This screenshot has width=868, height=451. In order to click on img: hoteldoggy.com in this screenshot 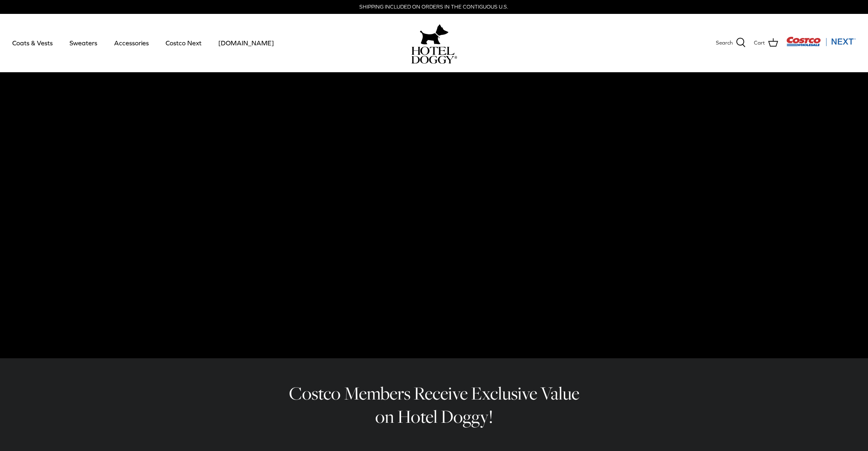, I will do `click(434, 34)`.